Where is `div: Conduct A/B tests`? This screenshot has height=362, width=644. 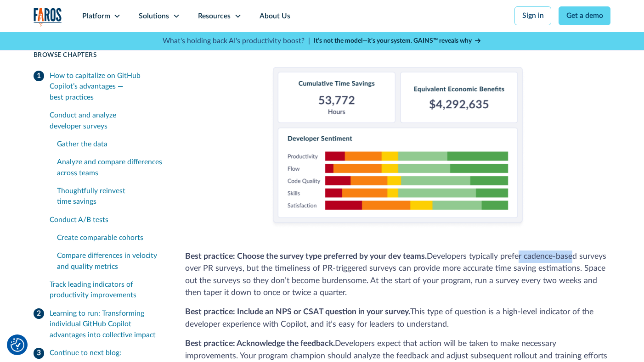 div: Conduct A/B tests is located at coordinates (106, 220).